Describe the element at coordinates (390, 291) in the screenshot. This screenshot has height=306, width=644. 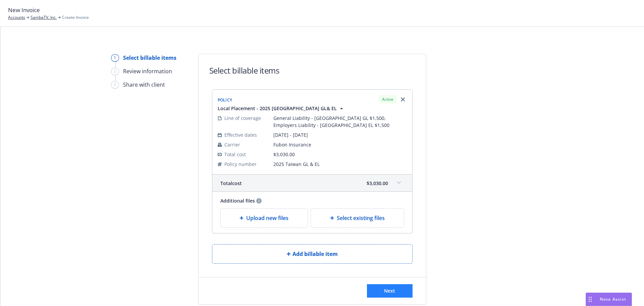
I see `button: Next` at that location.